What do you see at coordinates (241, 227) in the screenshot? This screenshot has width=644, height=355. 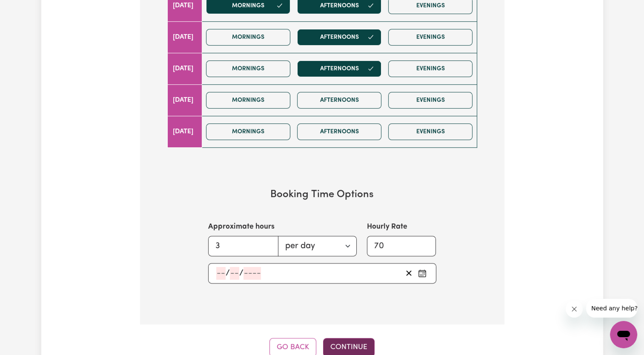 I see `label: Approximate hours` at bounding box center [241, 227].